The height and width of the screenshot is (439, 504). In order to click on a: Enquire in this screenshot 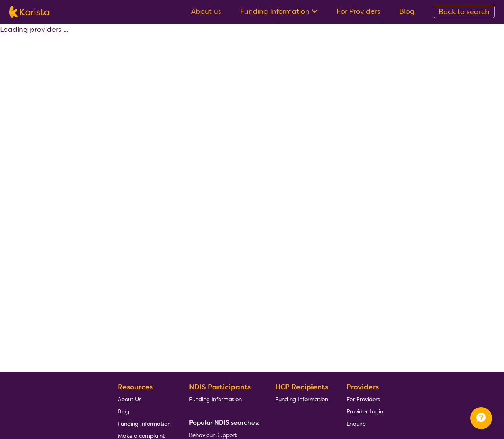, I will do `click(364, 423)`.